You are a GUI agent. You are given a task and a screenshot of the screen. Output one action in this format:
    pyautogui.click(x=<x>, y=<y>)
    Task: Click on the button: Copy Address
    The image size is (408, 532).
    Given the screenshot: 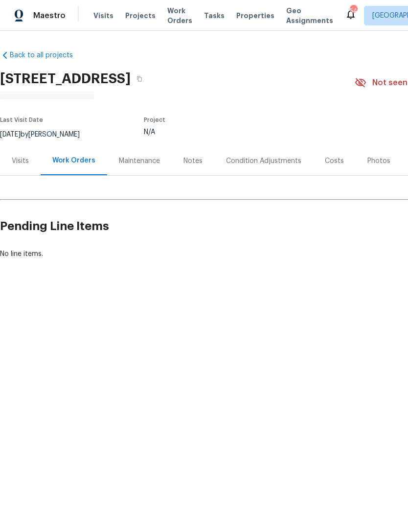 What is the action you would take?
    pyautogui.click(x=139, y=79)
    